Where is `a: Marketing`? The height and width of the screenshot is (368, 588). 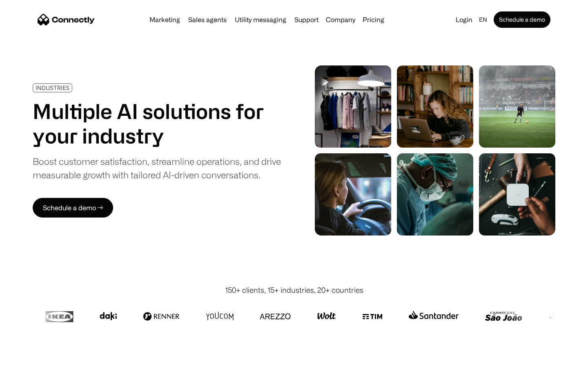
a: Marketing is located at coordinates (165, 20).